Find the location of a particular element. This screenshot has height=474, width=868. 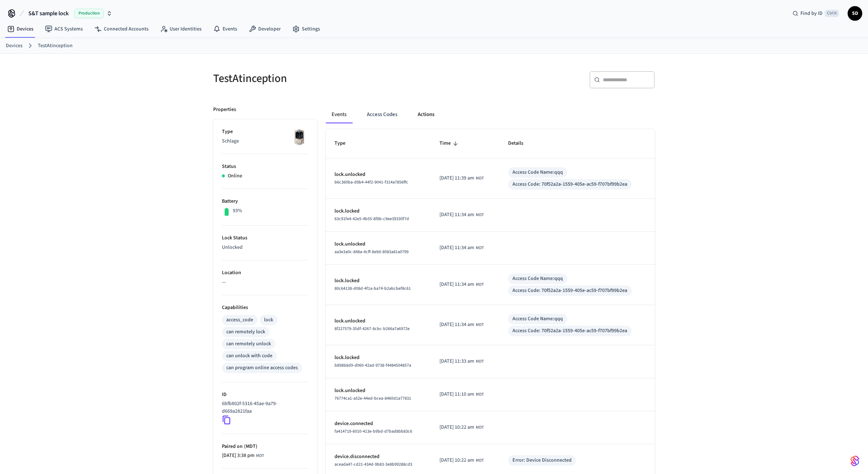

span: 63c91fe4-42e5-4b55-8f8b-c9ee39330f7d is located at coordinates (372, 219).